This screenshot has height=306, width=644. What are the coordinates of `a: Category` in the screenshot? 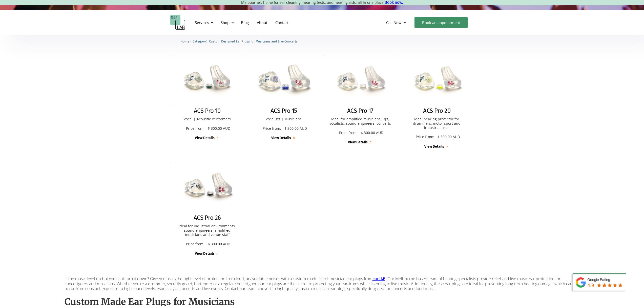 It's located at (199, 41).